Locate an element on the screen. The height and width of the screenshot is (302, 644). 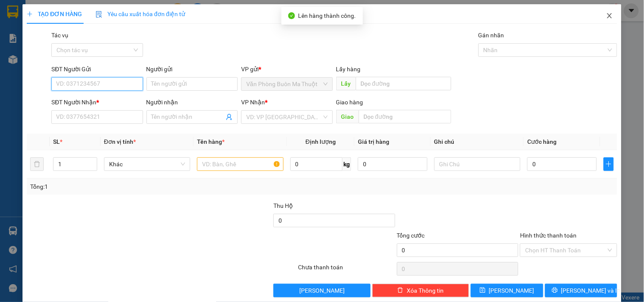
div: Người gửi is located at coordinates (192, 69).